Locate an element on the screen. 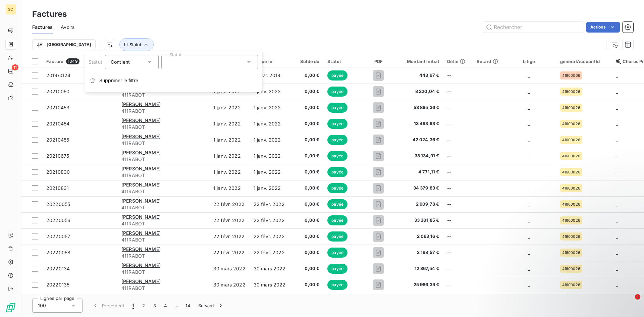  button: Actions is located at coordinates (603, 27).